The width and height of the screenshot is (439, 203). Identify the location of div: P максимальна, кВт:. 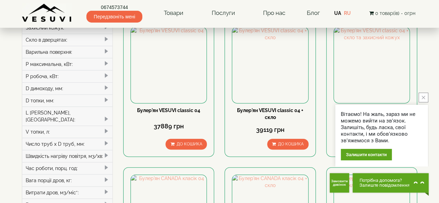
(67, 64).